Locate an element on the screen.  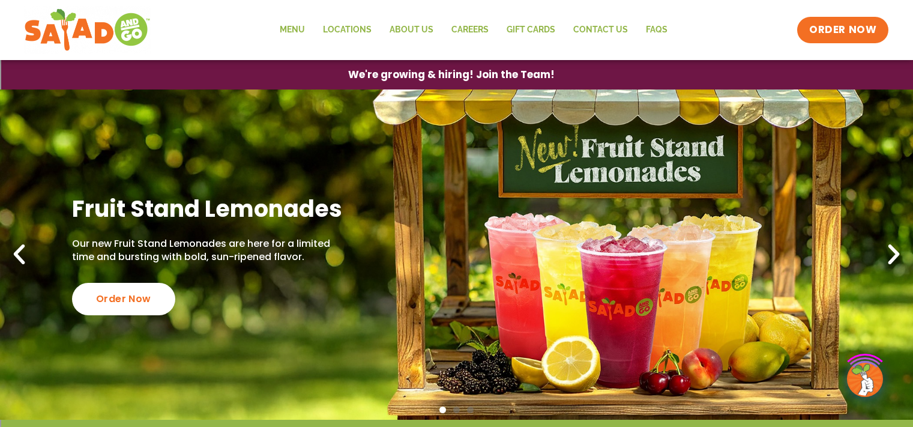
a: Careers is located at coordinates (470, 30).